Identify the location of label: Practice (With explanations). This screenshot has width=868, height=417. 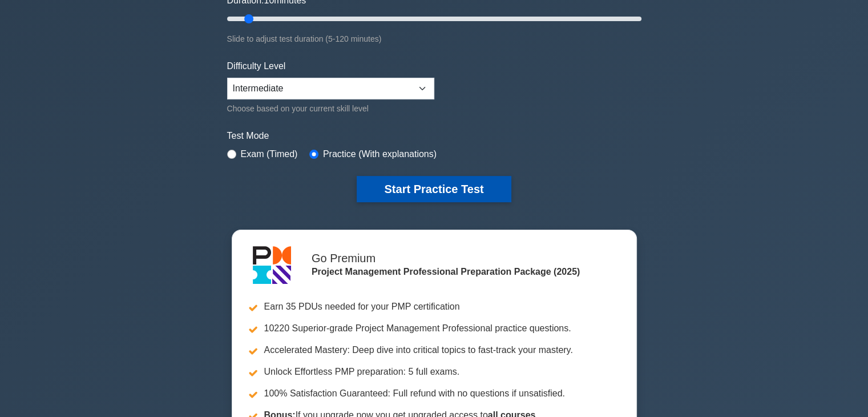
(380, 154).